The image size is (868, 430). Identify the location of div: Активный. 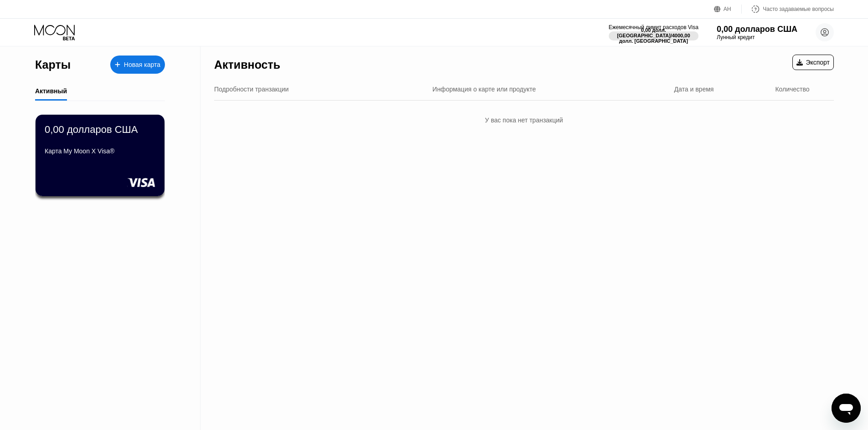
(51, 91).